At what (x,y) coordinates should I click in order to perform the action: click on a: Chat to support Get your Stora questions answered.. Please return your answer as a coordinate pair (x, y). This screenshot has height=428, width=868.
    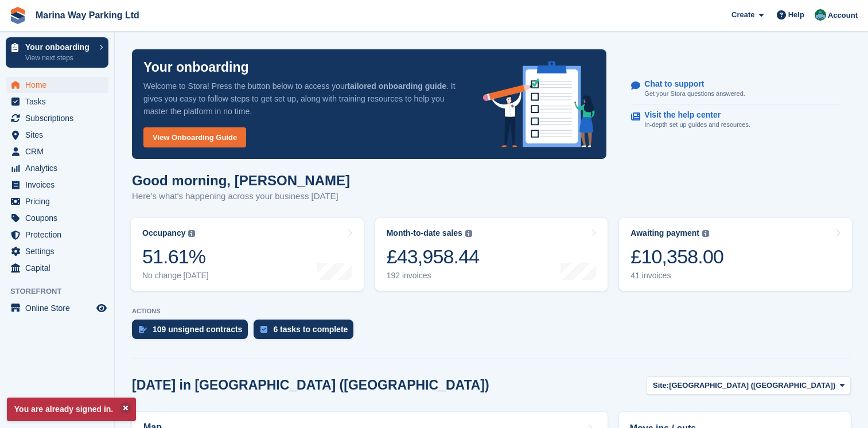
    Looking at the image, I should click on (736, 89).